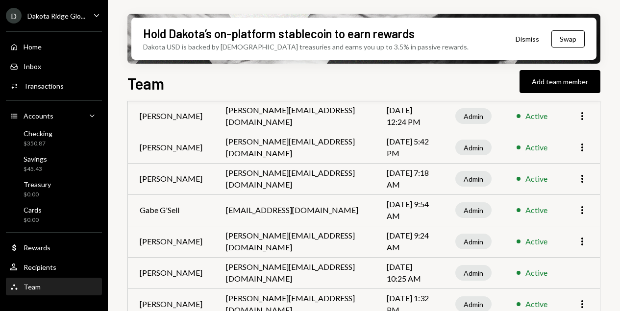  I want to click on td: Gabe G'Sell, so click(171, 210).